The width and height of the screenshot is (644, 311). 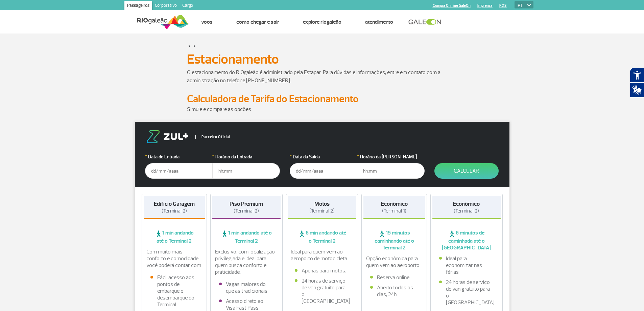 What do you see at coordinates (467, 171) in the screenshot?
I see `button: Calcular` at bounding box center [467, 171].